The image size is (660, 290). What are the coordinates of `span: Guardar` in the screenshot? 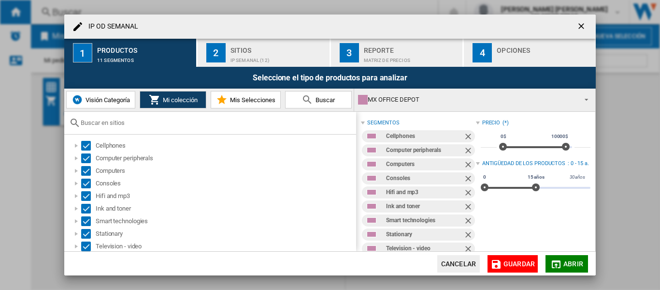 It's located at (519, 263).